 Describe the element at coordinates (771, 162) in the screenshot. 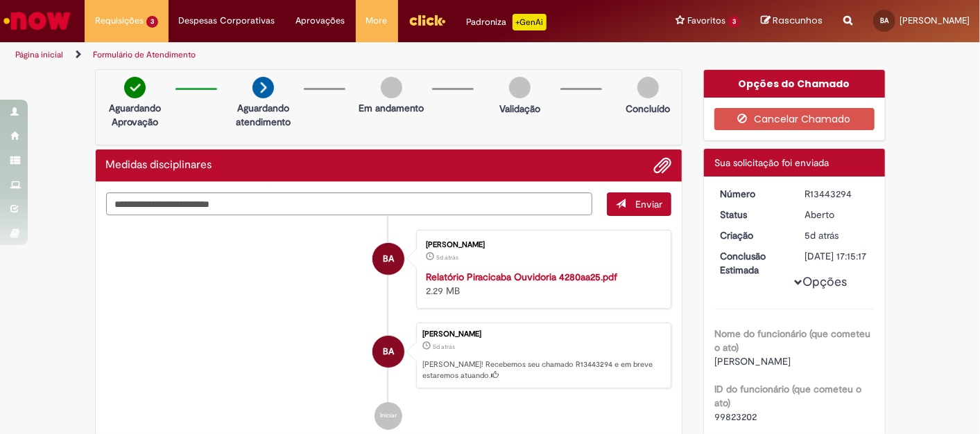

I see `span: Sua solicitação foi enviada` at that location.